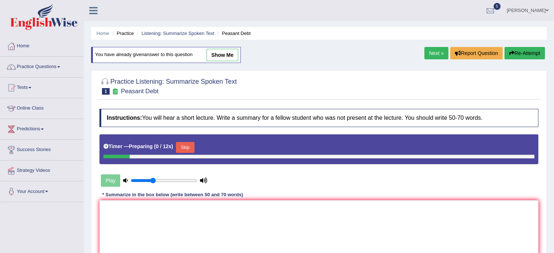 The height and width of the screenshot is (253, 554). I want to click on b: 0 / 12s, so click(163, 146).